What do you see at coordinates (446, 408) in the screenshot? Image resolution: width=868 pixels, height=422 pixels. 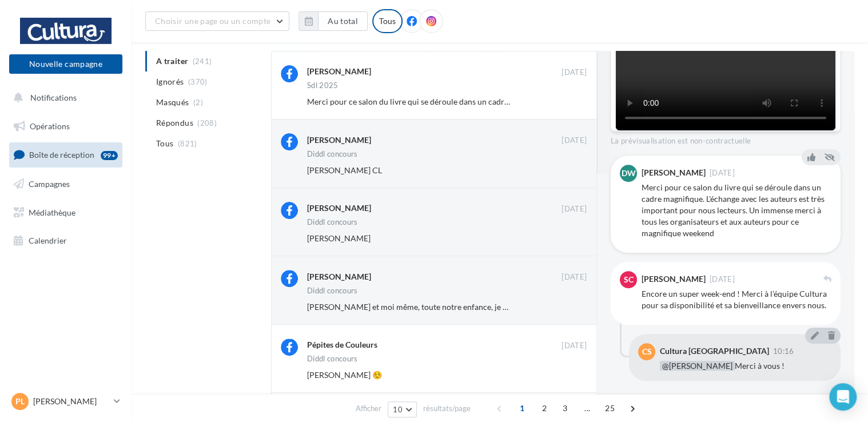 I see `span: résultats/page` at bounding box center [446, 408].